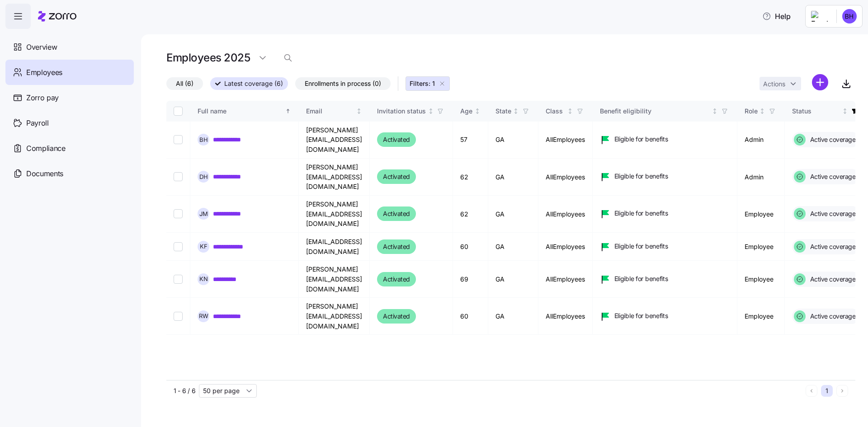 Image resolution: width=868 pixels, height=427 pixels. I want to click on a: Payroll, so click(69, 123).